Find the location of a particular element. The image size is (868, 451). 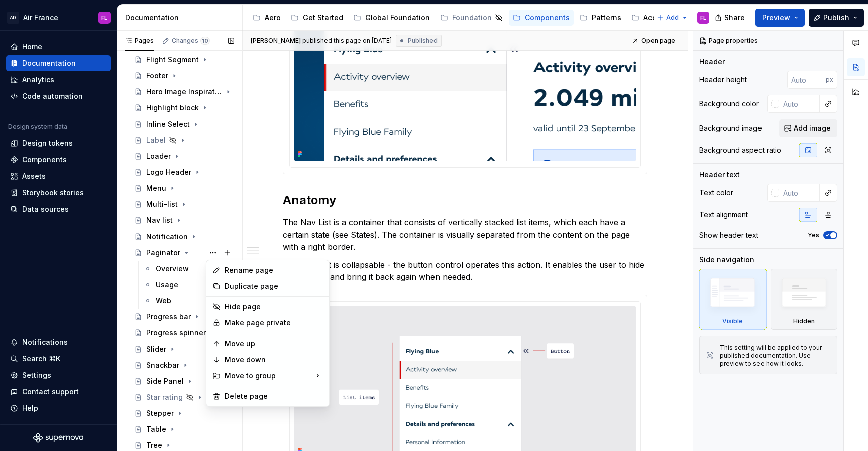

div: Move to group is located at coordinates (268, 376).